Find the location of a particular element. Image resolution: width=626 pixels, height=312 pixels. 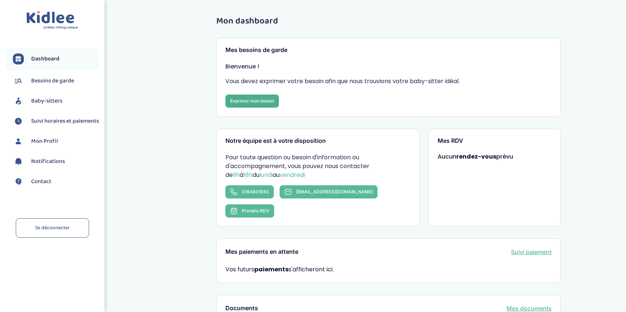

img: suivihoraire.svg is located at coordinates (18, 121).